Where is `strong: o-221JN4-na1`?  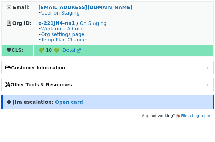
strong: o-221JN4-na1 is located at coordinates (57, 23).